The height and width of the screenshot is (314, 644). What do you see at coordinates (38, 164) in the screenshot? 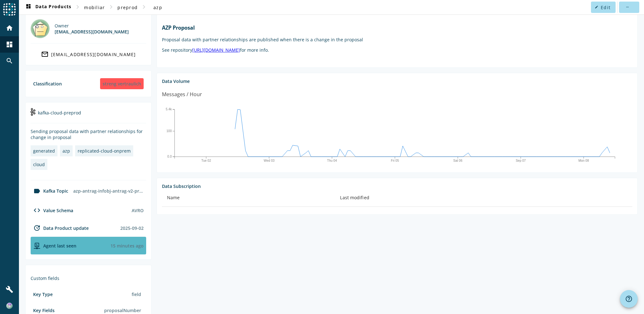
I see `div: cloud` at bounding box center [38, 164].